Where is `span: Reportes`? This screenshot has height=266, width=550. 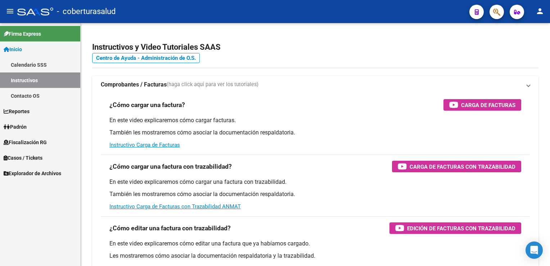 span: Reportes is located at coordinates (17, 111).